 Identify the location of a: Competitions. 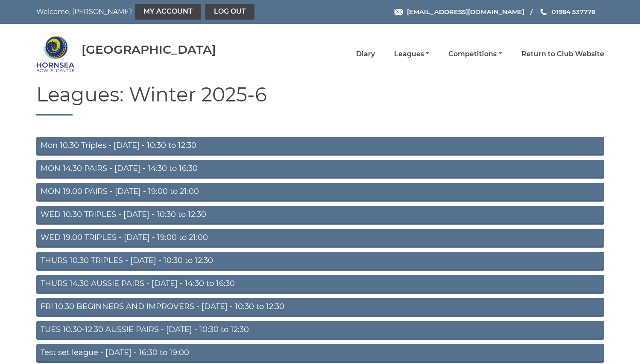
(475, 54).